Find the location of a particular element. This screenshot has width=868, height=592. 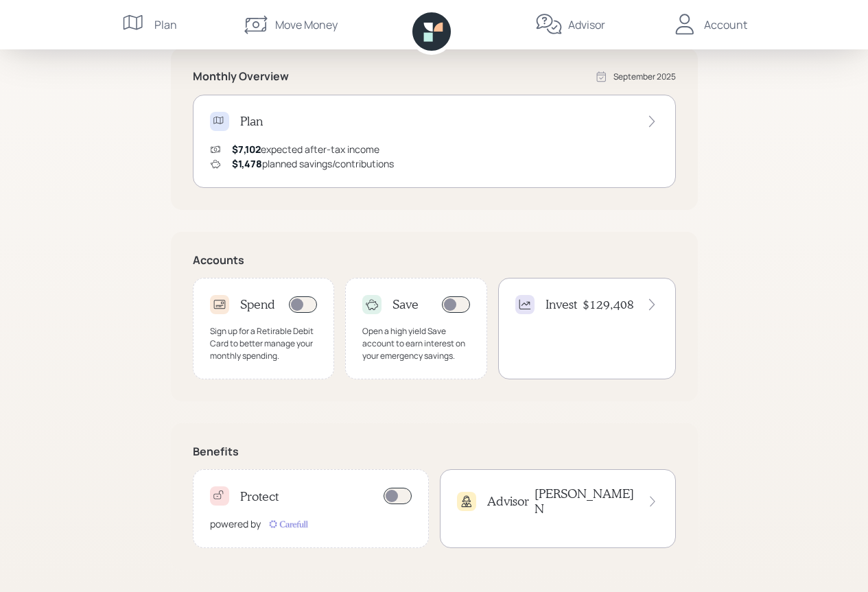

img: carefull-M2HCGCDH.digested.png is located at coordinates (288, 524).